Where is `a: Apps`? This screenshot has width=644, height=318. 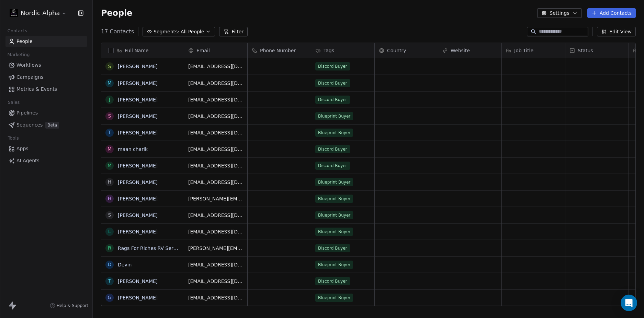 a: Apps is located at coordinates (46, 149).